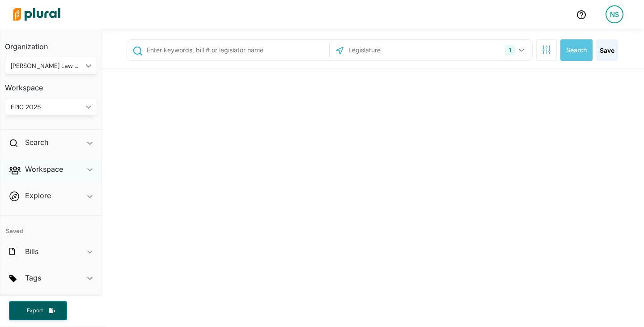  What do you see at coordinates (51, 85) in the screenshot?
I see `h3: Workspace` at bounding box center [51, 85].